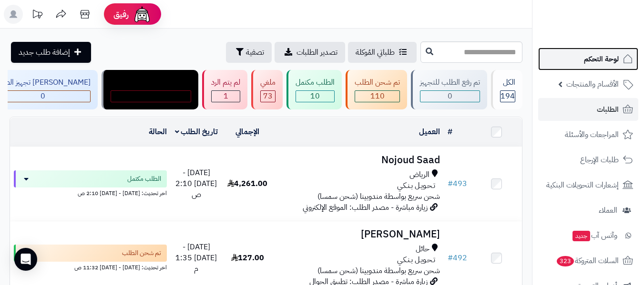 Image resolution: width=644 pixels, height=285 pixels. Describe the element at coordinates (158, 132) in the screenshot. I see `a: الحالة` at that location.